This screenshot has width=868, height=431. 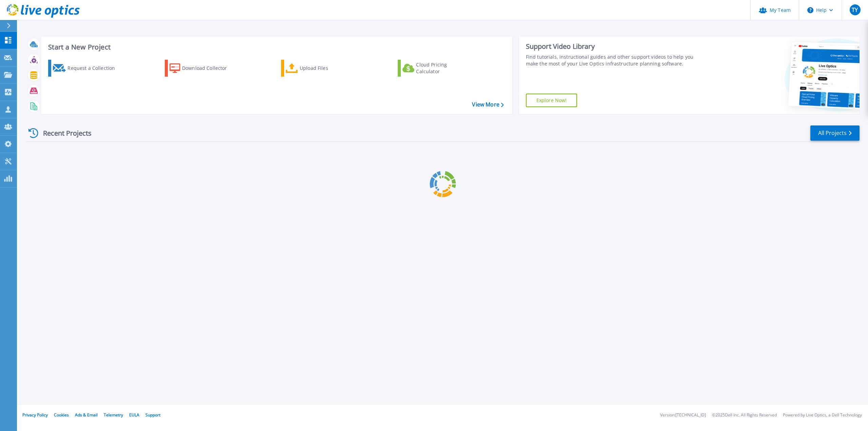 What do you see at coordinates (488, 104) in the screenshot?
I see `a: View More` at bounding box center [488, 104].